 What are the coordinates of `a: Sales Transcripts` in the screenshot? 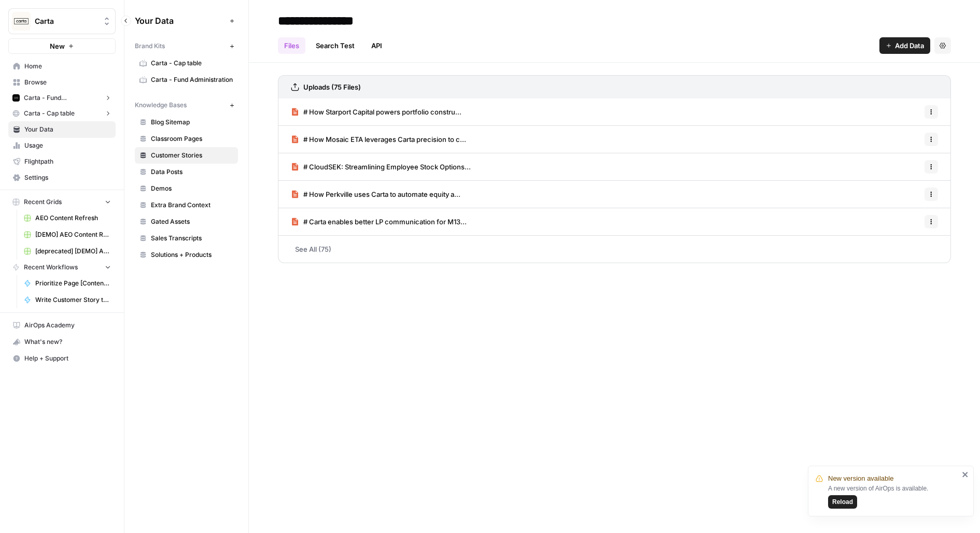 It's located at (186, 238).